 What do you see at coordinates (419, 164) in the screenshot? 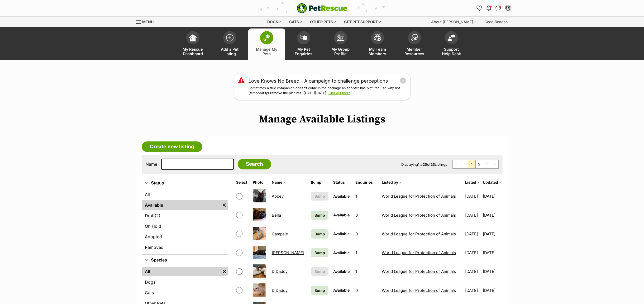
I see `strong: 1` at bounding box center [419, 164].